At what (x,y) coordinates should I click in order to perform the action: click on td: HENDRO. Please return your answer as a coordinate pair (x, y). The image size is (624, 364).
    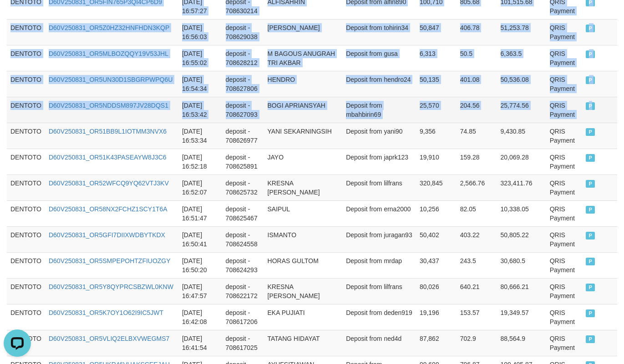
    Looking at the image, I should click on (303, 83).